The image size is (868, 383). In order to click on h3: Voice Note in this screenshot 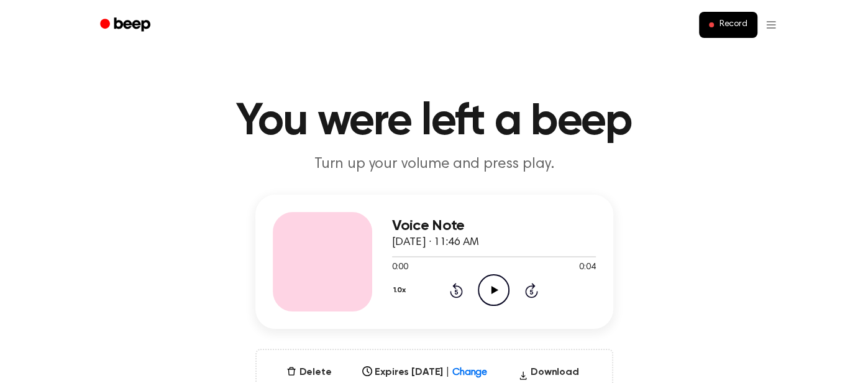, I will do `click(495, 226)`.